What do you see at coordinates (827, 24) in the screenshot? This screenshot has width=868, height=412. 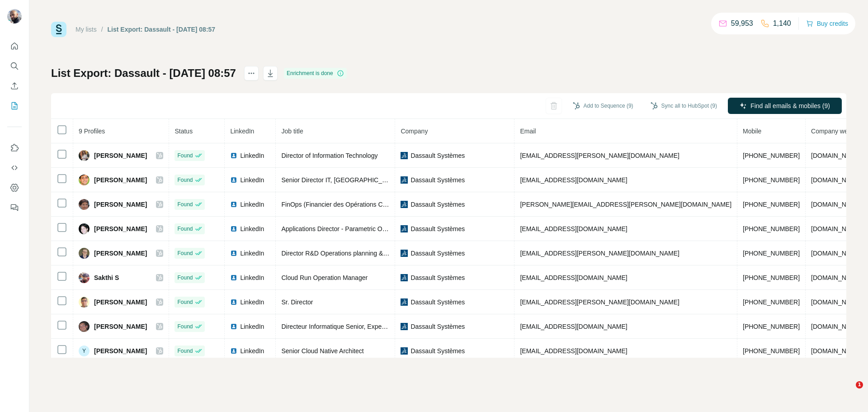 I see `button: Buy credits` at bounding box center [827, 24].